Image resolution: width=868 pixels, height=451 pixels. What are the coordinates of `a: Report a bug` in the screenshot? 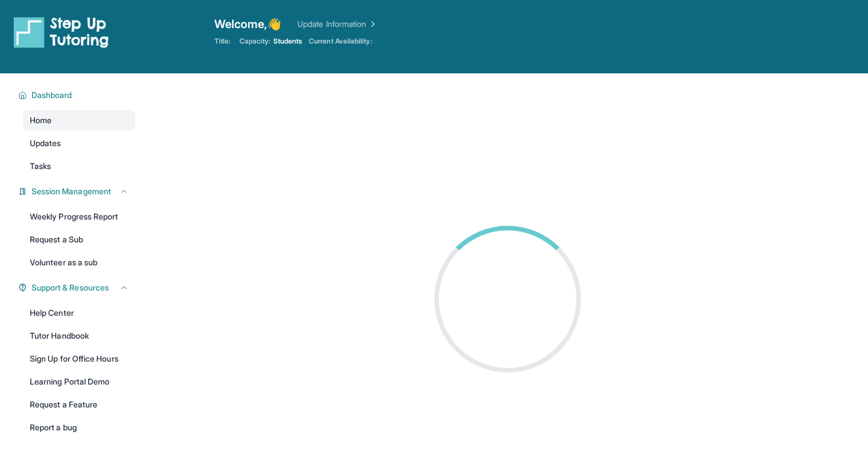 It's located at (79, 428).